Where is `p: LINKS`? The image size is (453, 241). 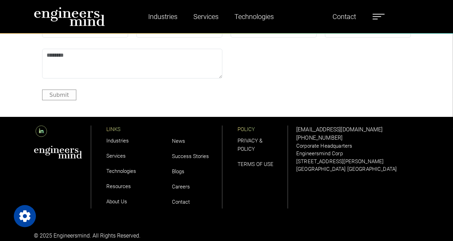
p: LINKS is located at coordinates (132, 129).